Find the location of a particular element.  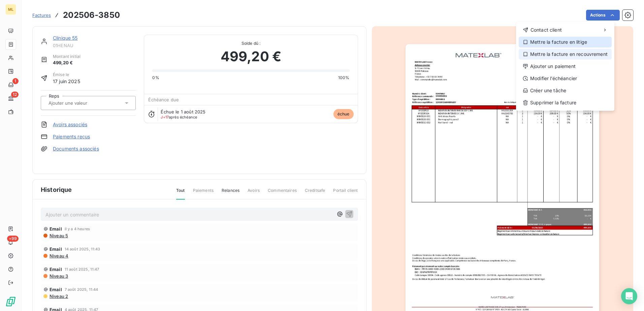

div: Actions is located at coordinates (565, 66).